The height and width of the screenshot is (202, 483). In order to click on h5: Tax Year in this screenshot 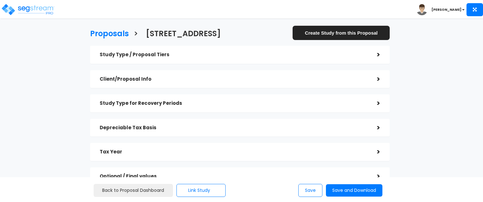, I will do `click(233, 152)`.